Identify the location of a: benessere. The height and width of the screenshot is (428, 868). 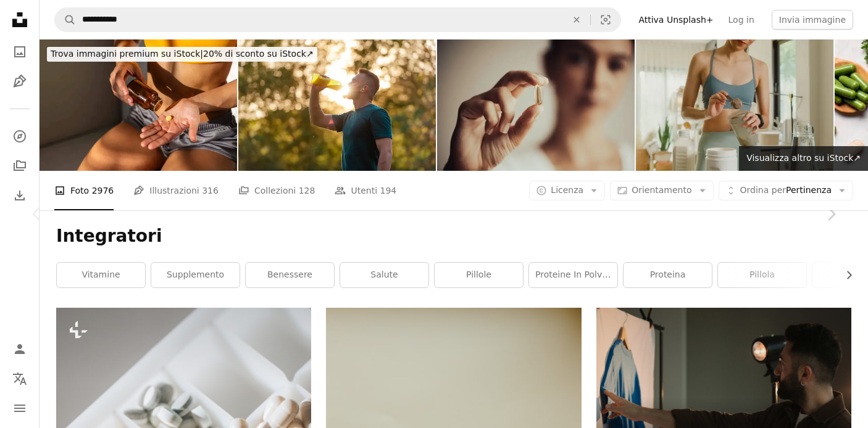
(289, 275).